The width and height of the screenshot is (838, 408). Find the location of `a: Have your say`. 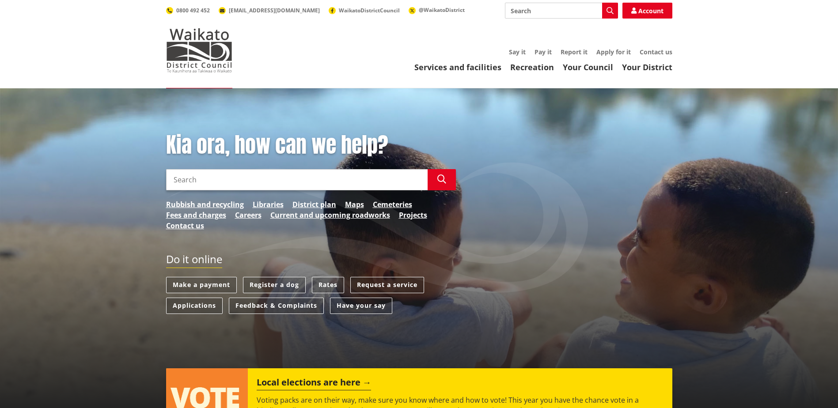

a: Have your say is located at coordinates (361, 306).